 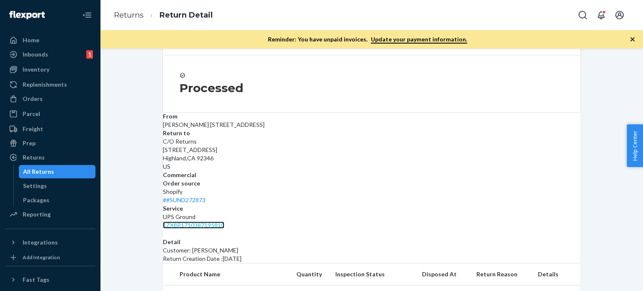 What do you see at coordinates (443, 274) in the screenshot?
I see `th: Disposed At` at bounding box center [443, 274].